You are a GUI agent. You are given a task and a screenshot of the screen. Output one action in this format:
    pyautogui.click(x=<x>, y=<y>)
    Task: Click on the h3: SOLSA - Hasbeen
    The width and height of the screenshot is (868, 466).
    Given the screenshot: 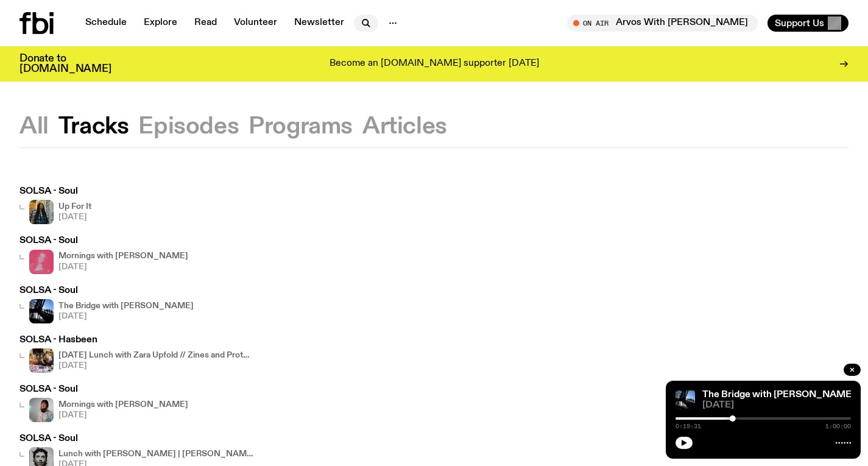 What is the action you would take?
    pyautogui.click(x=137, y=340)
    